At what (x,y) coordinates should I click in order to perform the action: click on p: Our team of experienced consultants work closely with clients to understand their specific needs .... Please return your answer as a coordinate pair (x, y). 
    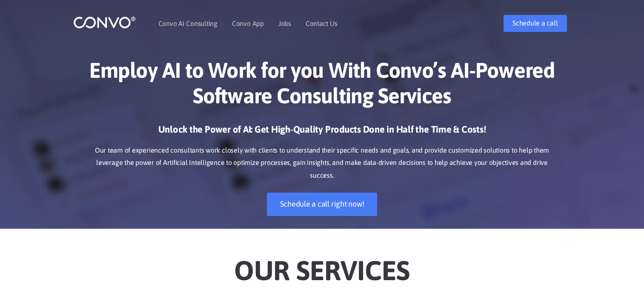
    Looking at the image, I should click on (322, 164).